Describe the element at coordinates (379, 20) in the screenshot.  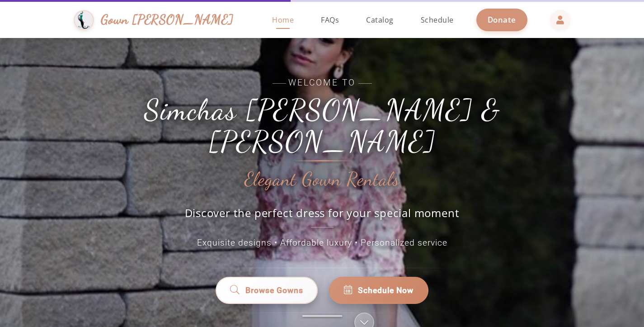
I see `span: Catalog` at that location.